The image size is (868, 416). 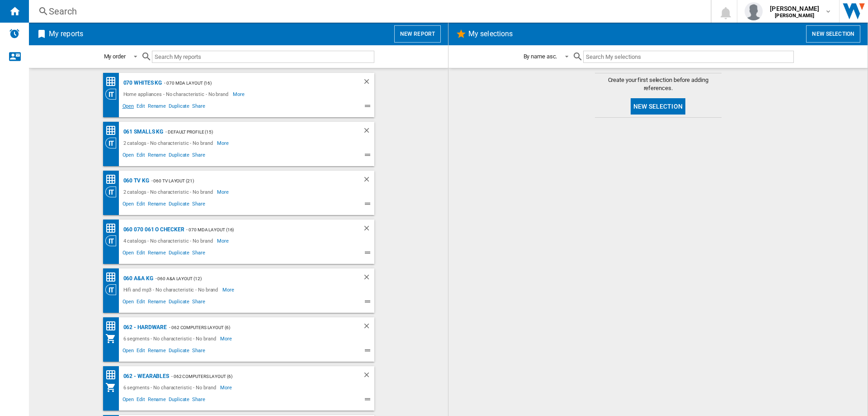 I want to click on button: New report, so click(x=417, y=34).